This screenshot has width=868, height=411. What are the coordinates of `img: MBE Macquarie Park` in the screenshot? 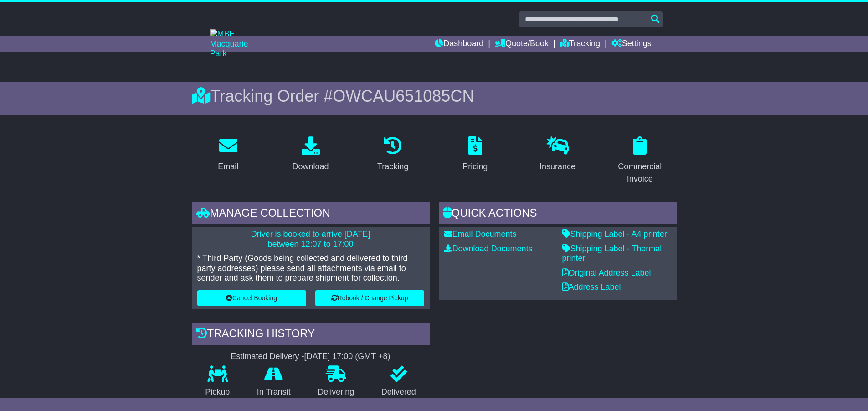 It's located at (238, 44).